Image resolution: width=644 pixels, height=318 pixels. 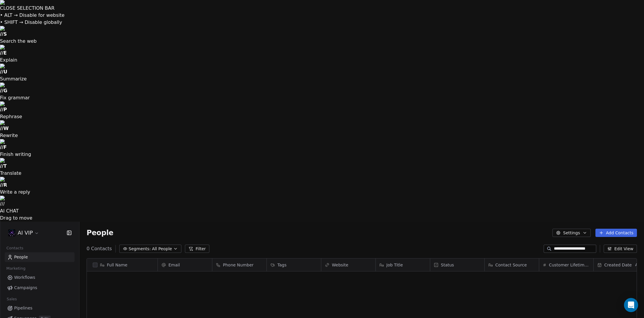 What do you see at coordinates (512, 265) in the screenshot?
I see `div: Contact Source` at bounding box center [512, 265].